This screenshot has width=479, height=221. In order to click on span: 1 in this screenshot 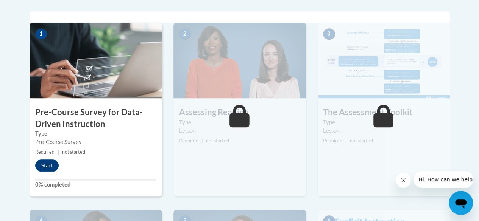, I will do `click(41, 34)`.